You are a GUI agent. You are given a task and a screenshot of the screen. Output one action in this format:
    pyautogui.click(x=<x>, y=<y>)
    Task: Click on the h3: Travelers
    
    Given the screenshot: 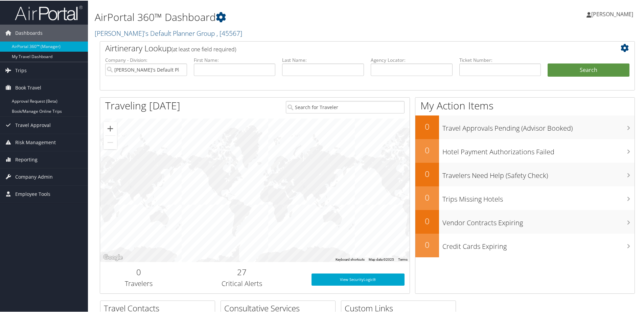 What is the action you would take?
    pyautogui.click(x=138, y=283)
    